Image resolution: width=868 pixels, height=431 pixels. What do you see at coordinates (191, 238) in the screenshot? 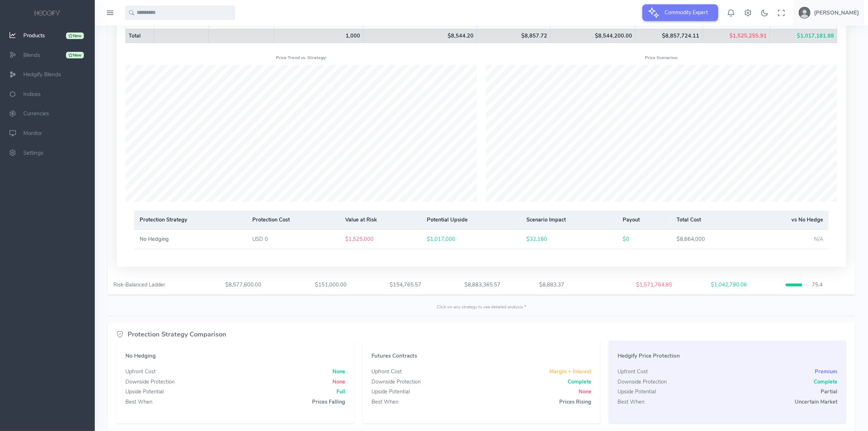
I see `td: No Hedging` at bounding box center [191, 238].